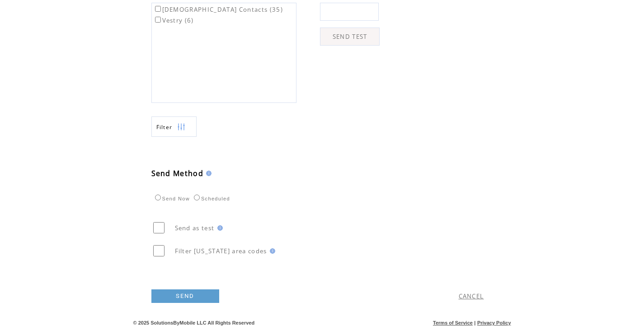 Image resolution: width=644 pixels, height=330 pixels. I want to click on span: © 2025 SolutionsByMobile LLC All Rights Reserved, so click(194, 323).